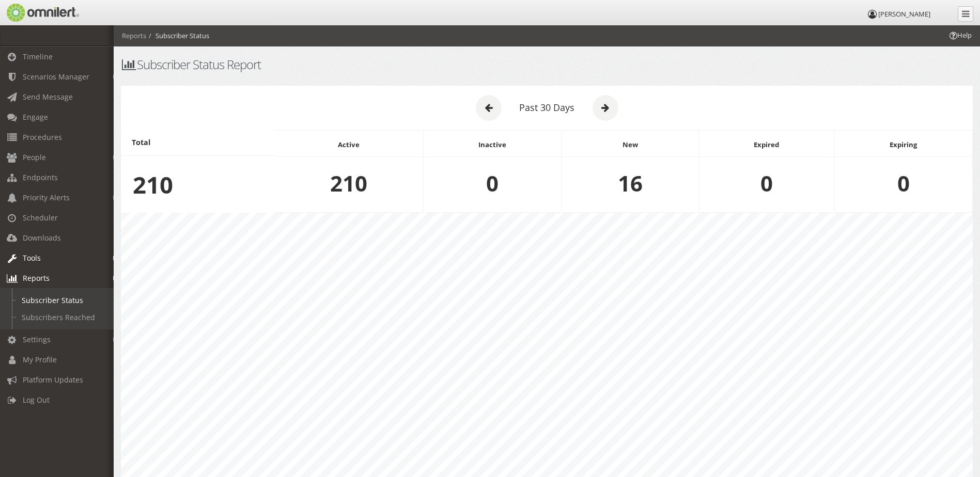  I want to click on div: Inactive, so click(492, 145).